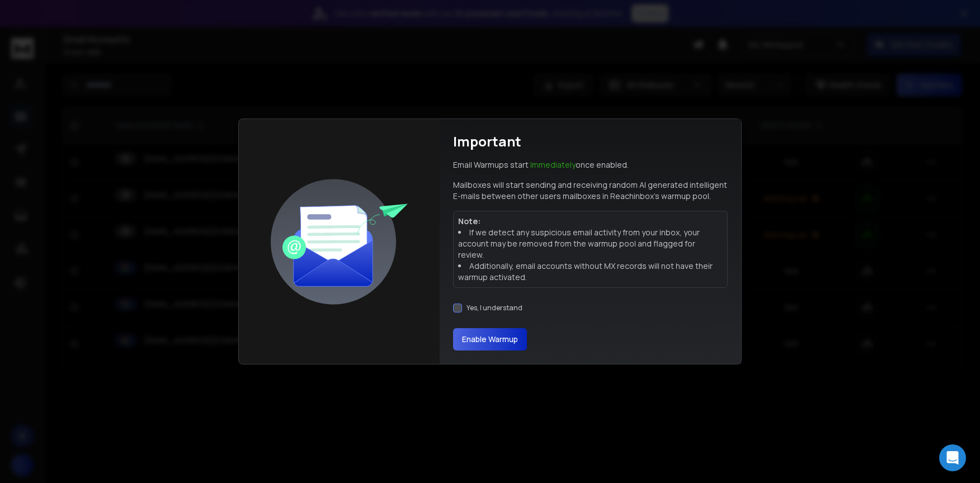  What do you see at coordinates (953, 459) in the screenshot?
I see `div: Open Intercom Messenger` at bounding box center [953, 459].